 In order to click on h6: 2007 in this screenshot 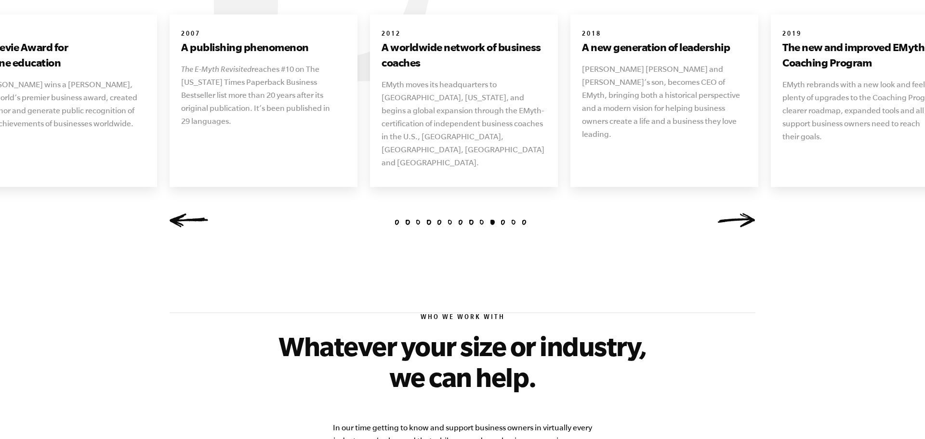, I will do `click(263, 35)`.